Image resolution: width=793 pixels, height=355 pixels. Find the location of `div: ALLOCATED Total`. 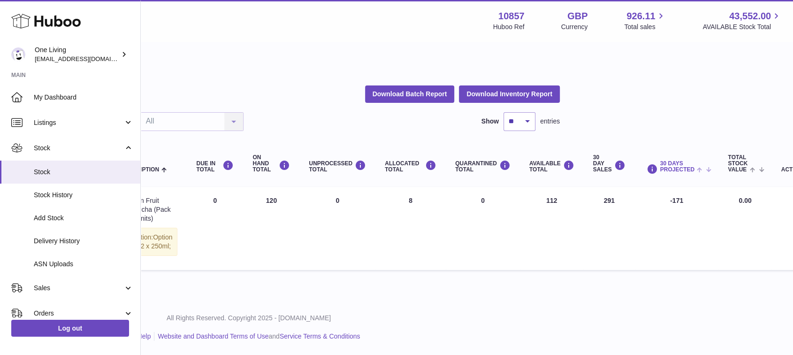

div: ALLOCATED Total is located at coordinates (411, 166).